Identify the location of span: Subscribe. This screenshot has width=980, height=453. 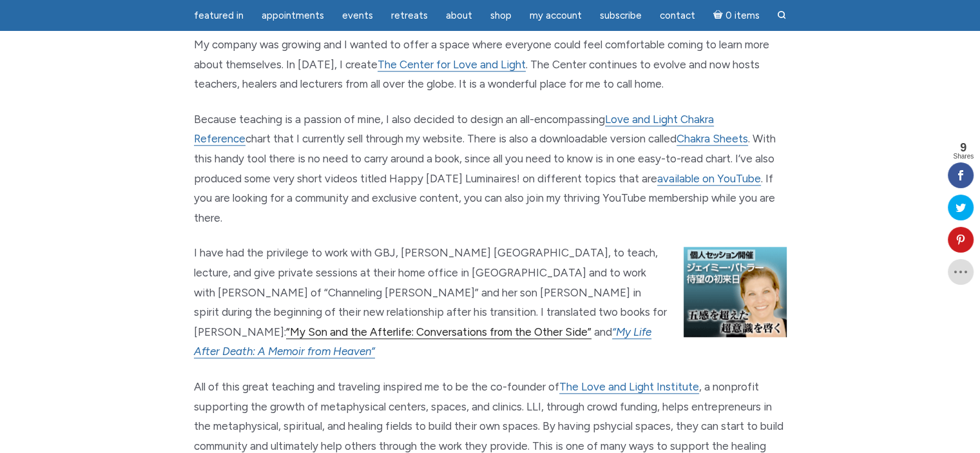
(621, 15).